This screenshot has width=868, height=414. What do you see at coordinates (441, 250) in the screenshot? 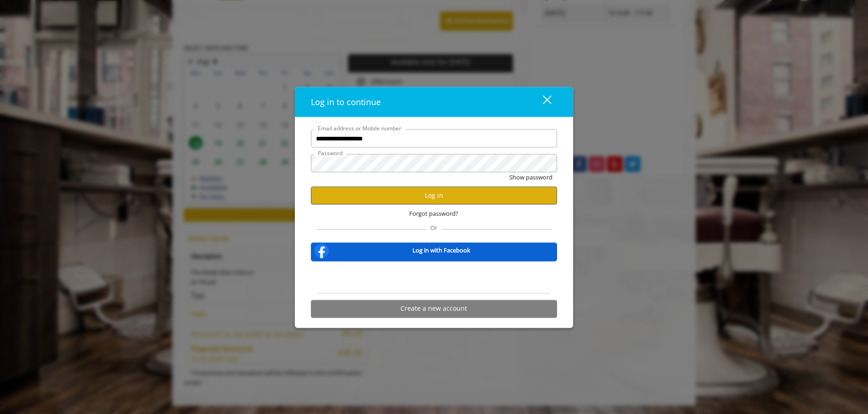
I see `b: Log in with Facebook` at bounding box center [441, 250].